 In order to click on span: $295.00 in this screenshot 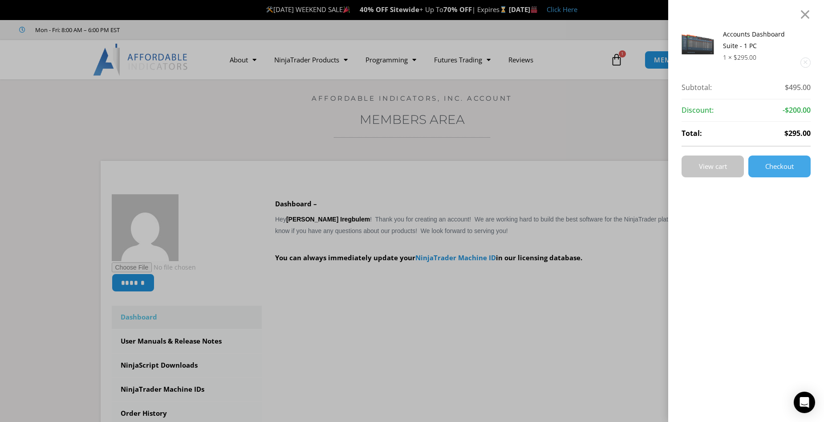, I will do `click(798, 134)`.